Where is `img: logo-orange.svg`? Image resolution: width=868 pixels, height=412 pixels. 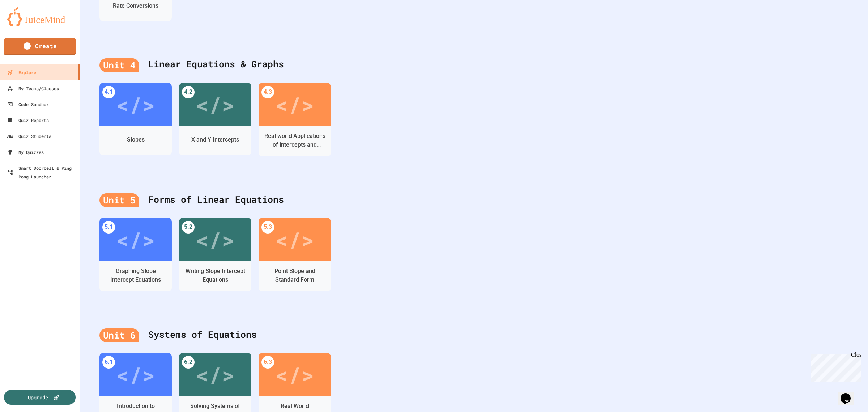 img: logo-orange.svg is located at coordinates (40, 17).